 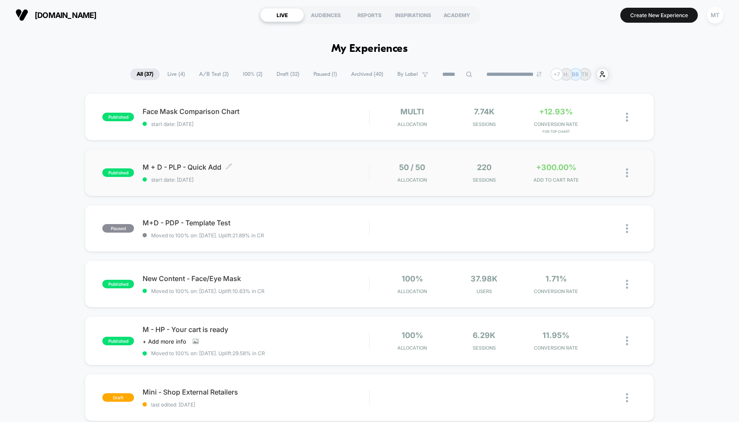 I want to click on span: A/B Test ( 2 ), so click(x=214, y=74).